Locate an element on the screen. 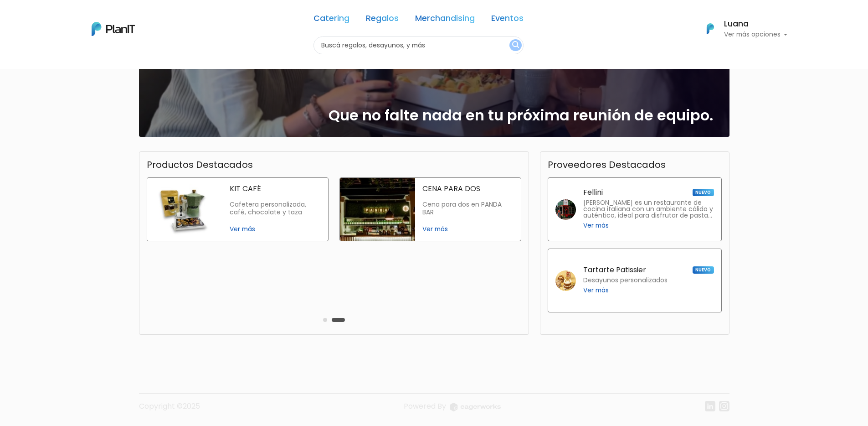 Image resolution: width=868 pixels, height=426 pixels. button: Carousel Page 1 is located at coordinates (325, 320).